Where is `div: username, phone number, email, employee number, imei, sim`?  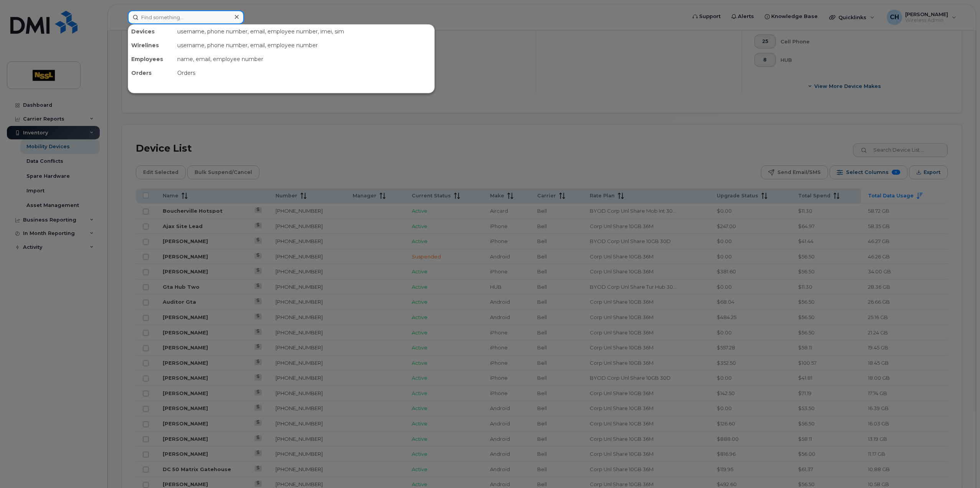 div: username, phone number, email, employee number, imei, sim is located at coordinates (304, 31).